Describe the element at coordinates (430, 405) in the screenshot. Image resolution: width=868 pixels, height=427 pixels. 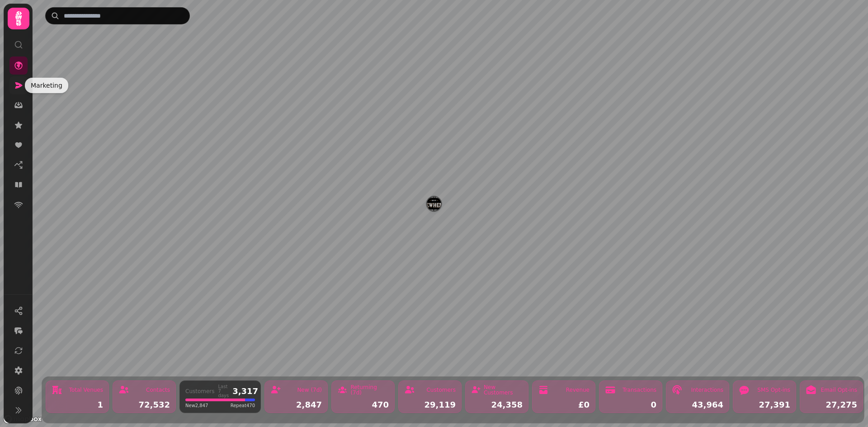
I see `div: 29,119` at that location.